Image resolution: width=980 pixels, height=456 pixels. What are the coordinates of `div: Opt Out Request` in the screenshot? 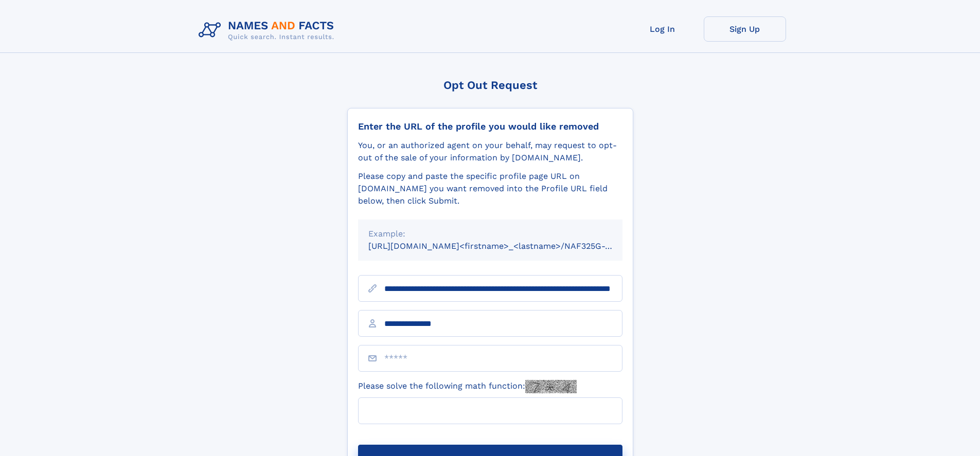 It's located at (490, 85).